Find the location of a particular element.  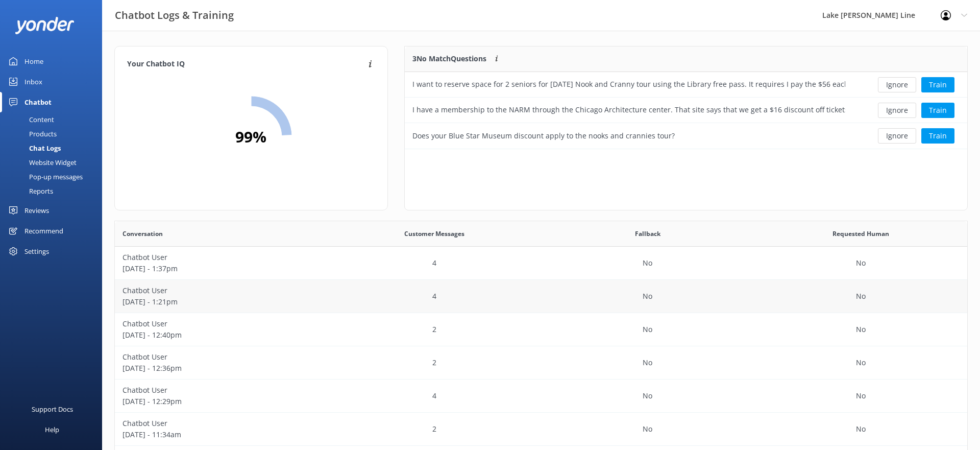

div: I have a membership to the NARM through the Chicago Architecture center. That site says that we g... is located at coordinates (629, 110).